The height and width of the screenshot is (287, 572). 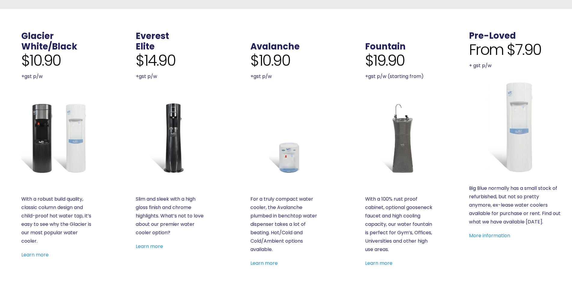 I want to click on a: Elite, so click(x=145, y=47).